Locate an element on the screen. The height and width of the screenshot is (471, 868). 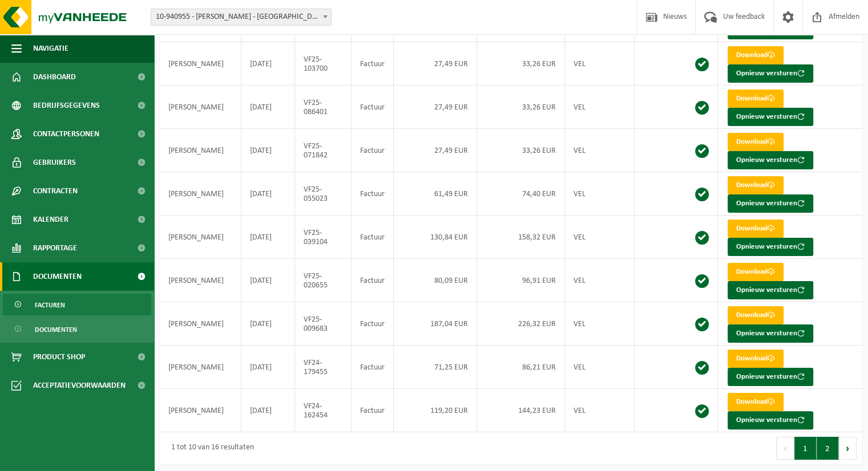
td: 158,32 EUR is located at coordinates (521, 237).